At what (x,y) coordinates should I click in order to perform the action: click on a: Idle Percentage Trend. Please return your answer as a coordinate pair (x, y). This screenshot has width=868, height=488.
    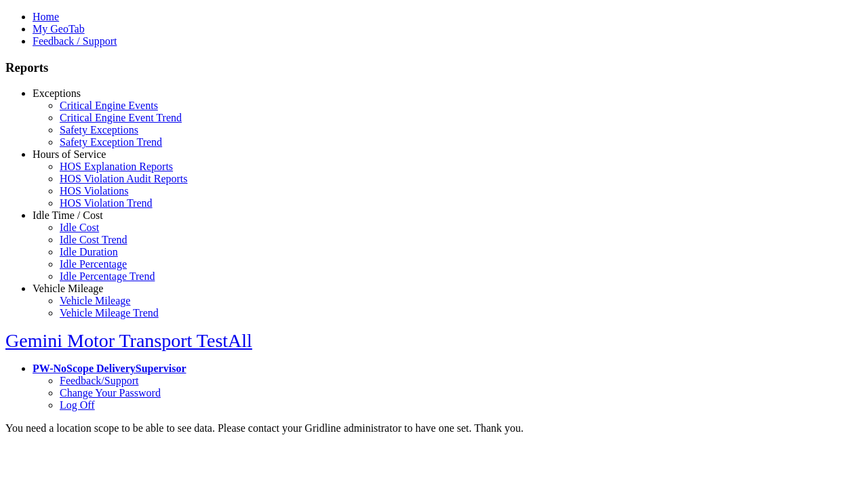
    Looking at the image, I should click on (107, 276).